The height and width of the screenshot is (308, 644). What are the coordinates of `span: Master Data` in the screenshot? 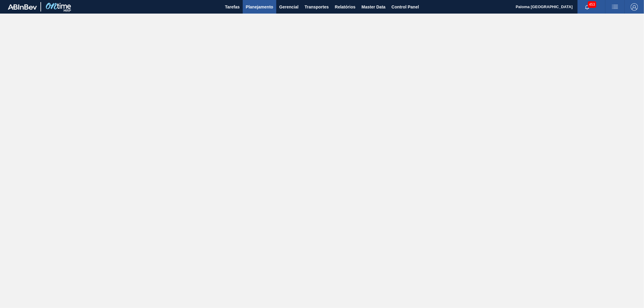 It's located at (373, 7).